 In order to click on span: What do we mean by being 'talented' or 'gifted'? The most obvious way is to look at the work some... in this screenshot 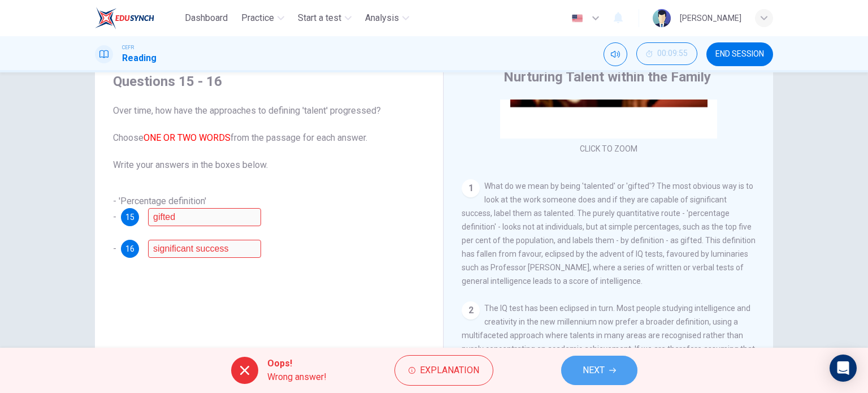, I will do `click(608, 234)`.